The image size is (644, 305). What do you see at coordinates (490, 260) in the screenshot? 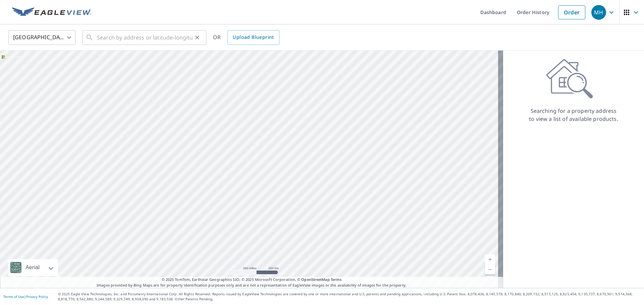
I see `a: Current Level 5, Zoom In` at bounding box center [490, 260].